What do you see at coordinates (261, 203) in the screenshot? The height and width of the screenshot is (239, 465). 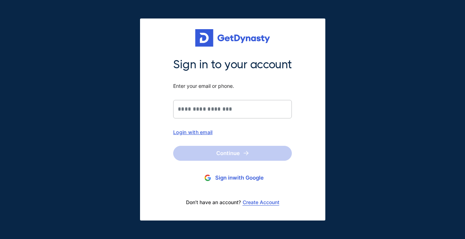 I see `a: Create Account` at bounding box center [261, 203].